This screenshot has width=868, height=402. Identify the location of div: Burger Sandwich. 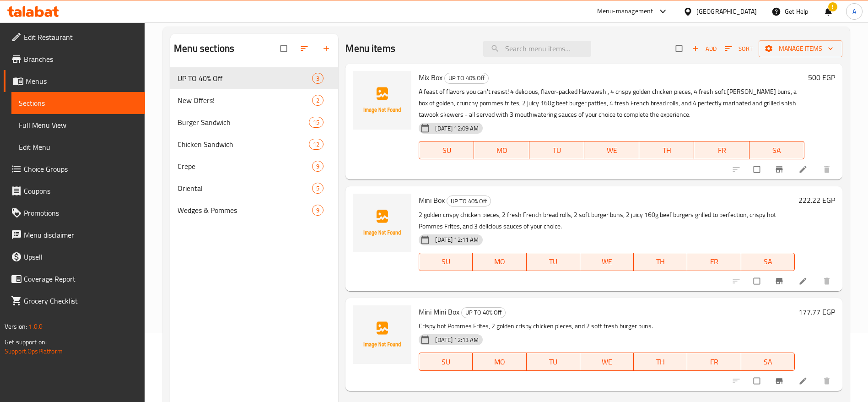
(243, 122).